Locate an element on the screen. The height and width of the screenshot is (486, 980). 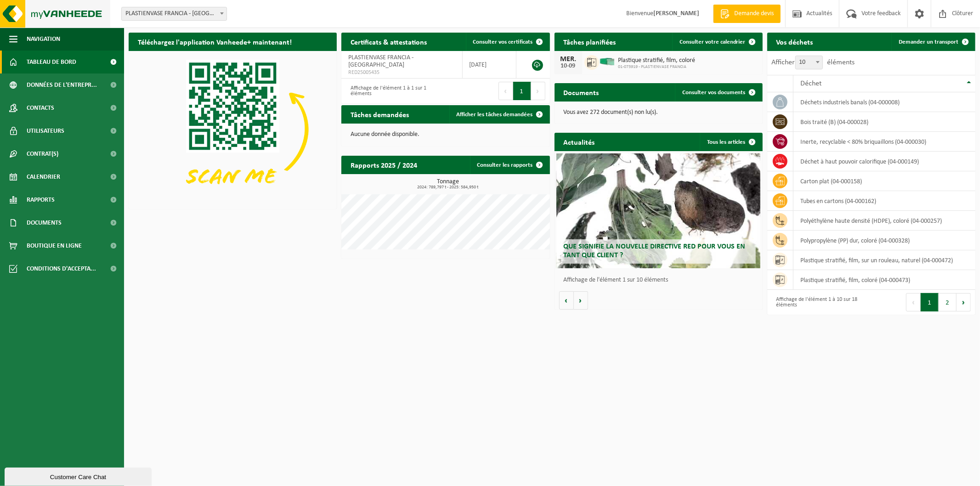
span: Boutique en ligne is located at coordinates (54, 246).